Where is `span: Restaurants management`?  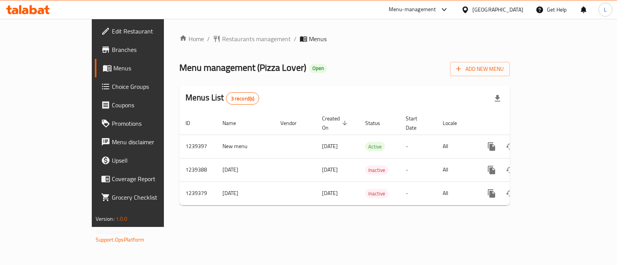 span: Restaurants management is located at coordinates (256, 39).